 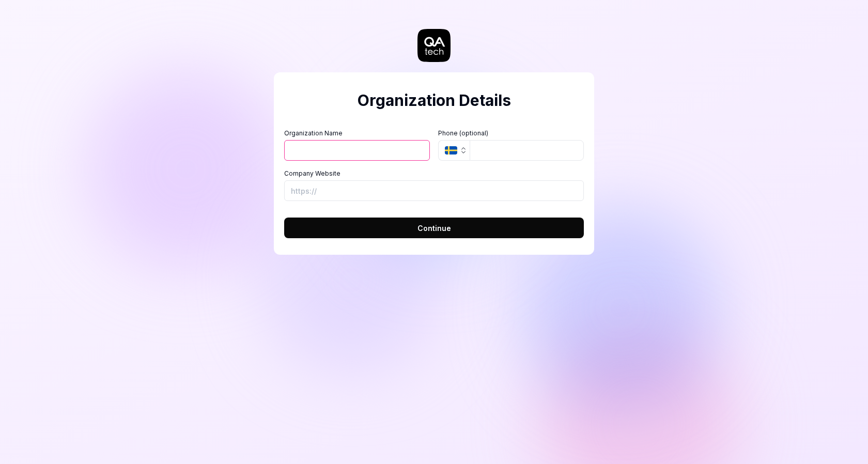 What do you see at coordinates (434, 100) in the screenshot?
I see `h2: Organization Details` at bounding box center [434, 100].